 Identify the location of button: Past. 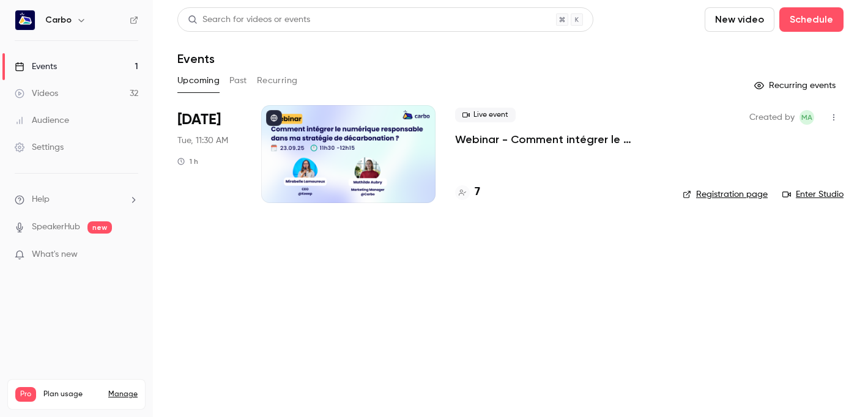
(238, 80).